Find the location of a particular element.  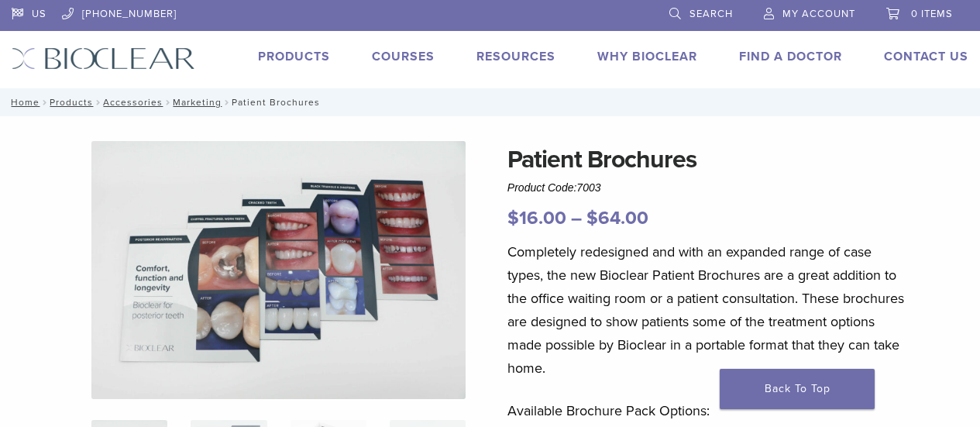

p: Available Brochure Pack Options: is located at coordinates (706, 410).